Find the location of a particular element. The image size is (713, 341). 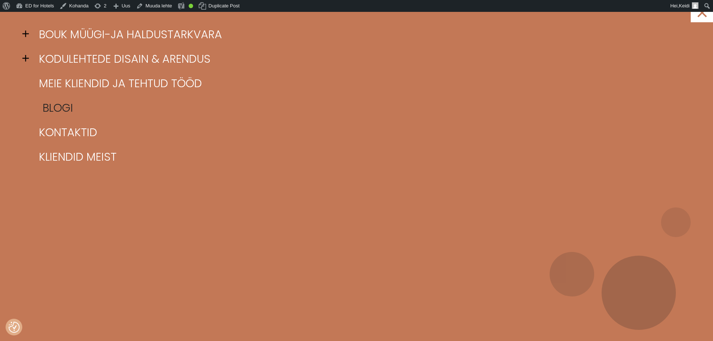

a: Kontaktid is located at coordinates (362, 133).